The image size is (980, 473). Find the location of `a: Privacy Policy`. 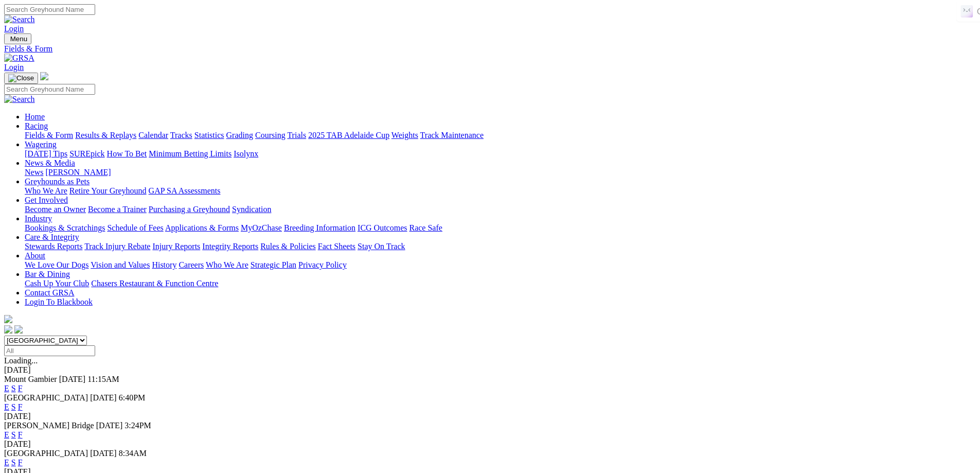

a: Privacy Policy is located at coordinates (323, 265).